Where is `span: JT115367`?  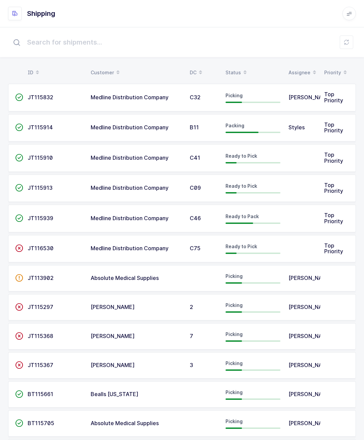 span: JT115367 is located at coordinates (40, 365).